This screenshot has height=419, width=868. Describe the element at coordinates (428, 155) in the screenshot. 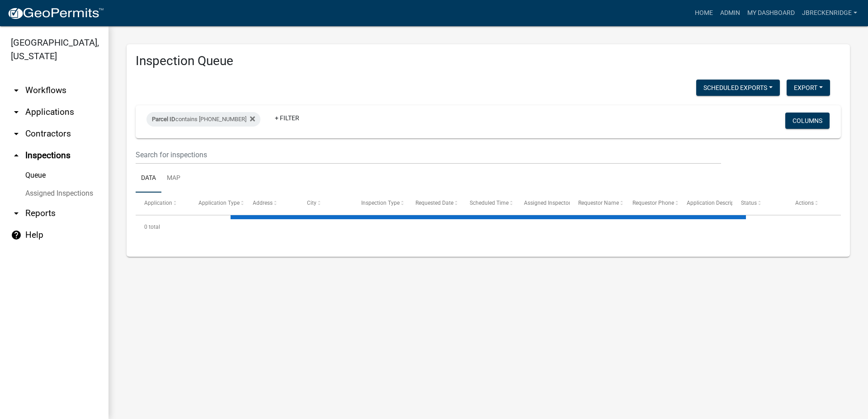

I see `input: Search for inspections` at that location.